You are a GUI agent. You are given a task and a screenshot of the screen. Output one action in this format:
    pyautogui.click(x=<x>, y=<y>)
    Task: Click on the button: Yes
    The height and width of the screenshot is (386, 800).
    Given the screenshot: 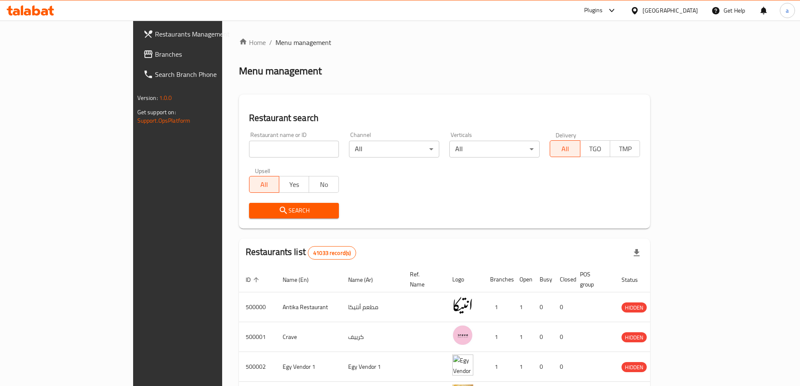 What is the action you would take?
    pyautogui.click(x=294, y=184)
    